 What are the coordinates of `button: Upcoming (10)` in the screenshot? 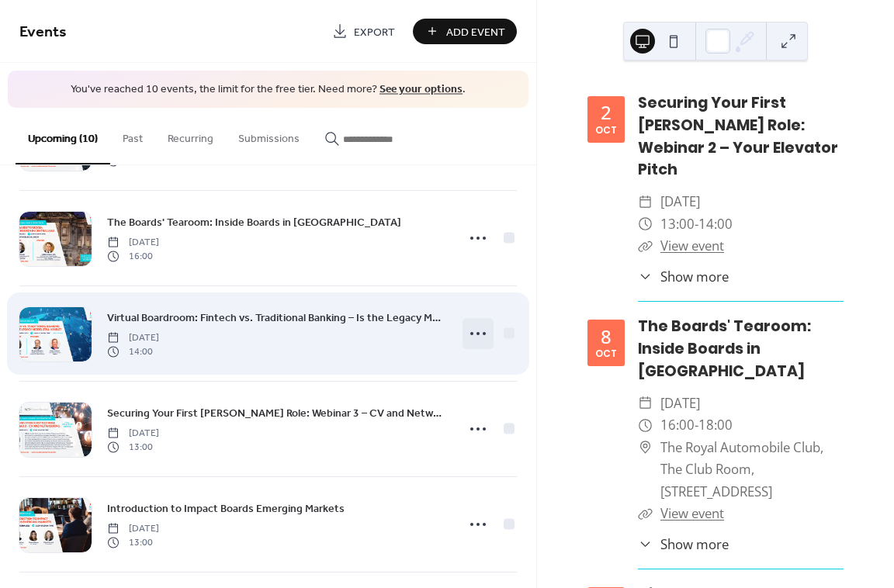 It's located at (63, 136).